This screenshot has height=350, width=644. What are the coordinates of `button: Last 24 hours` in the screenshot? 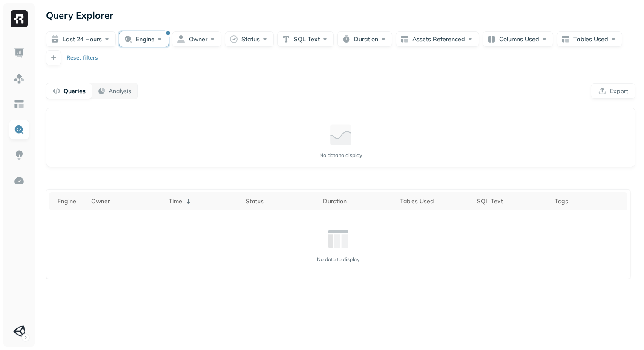 It's located at (81, 39).